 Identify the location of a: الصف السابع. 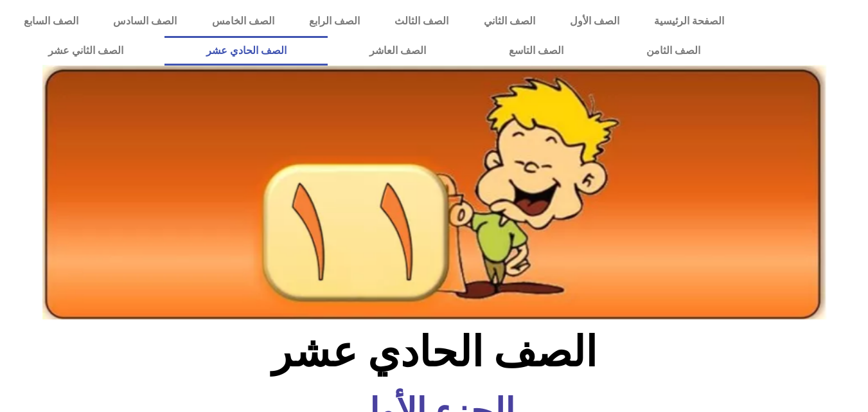
(51, 21).